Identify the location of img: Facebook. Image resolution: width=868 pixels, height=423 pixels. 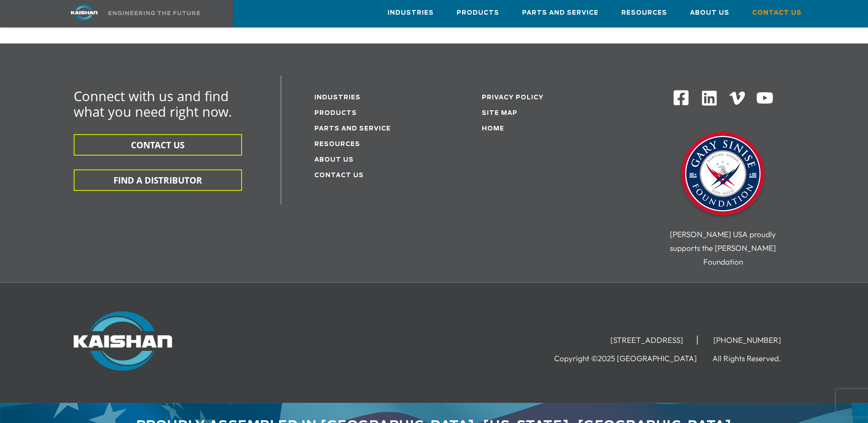
(681, 98).